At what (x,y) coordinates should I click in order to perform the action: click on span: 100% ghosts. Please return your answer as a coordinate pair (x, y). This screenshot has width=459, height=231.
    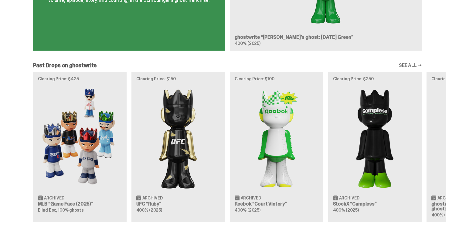
    Looking at the image, I should click on (71, 210).